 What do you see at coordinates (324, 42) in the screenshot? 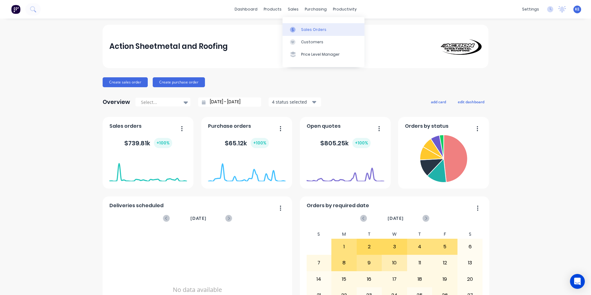
I see `a: Customers` at bounding box center [324, 42].